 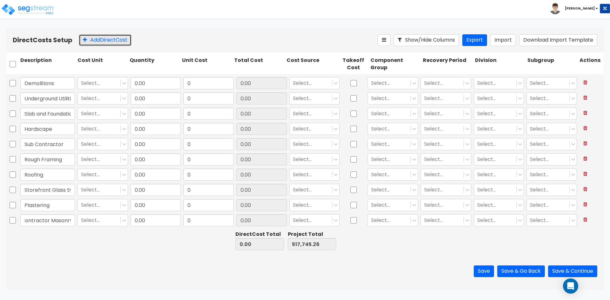 I want to click on div: Cost Unit, so click(x=102, y=64).